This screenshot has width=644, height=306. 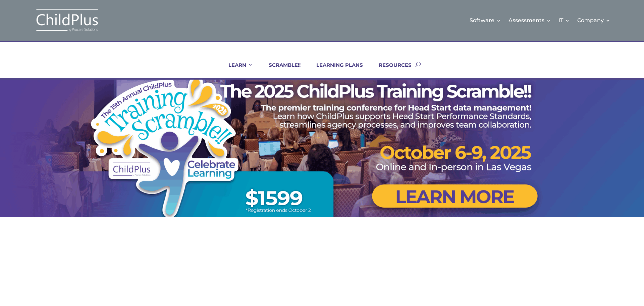 I want to click on a: Company, so click(x=593, y=20).